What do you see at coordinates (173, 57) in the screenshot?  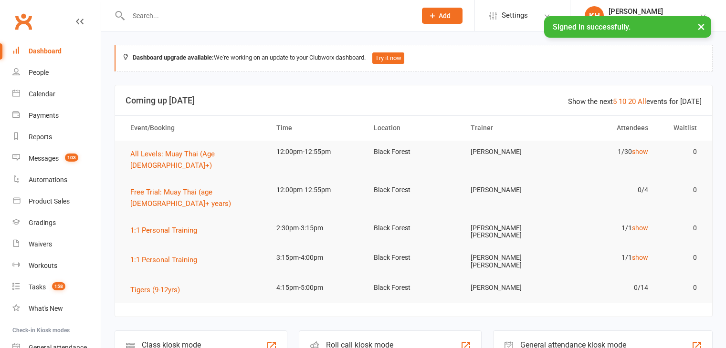 I see `strong: Dashboard upgrade available:` at bounding box center [173, 57].